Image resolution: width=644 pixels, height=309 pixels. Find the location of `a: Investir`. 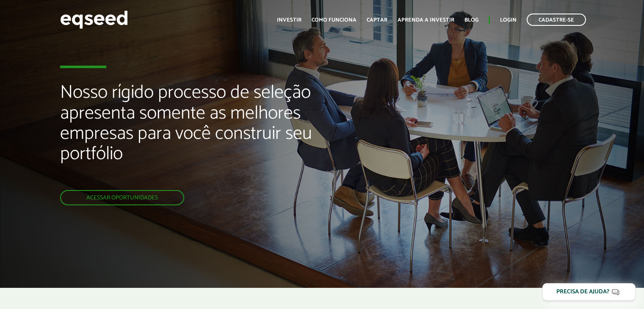

a: Investir is located at coordinates (289, 20).